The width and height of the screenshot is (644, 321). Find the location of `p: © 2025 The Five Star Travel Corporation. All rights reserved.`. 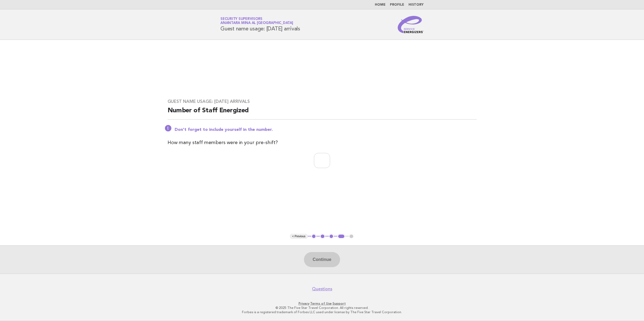

p: © 2025 The Five Star Travel Corporation. All rights reserved. is located at coordinates (322, 308).